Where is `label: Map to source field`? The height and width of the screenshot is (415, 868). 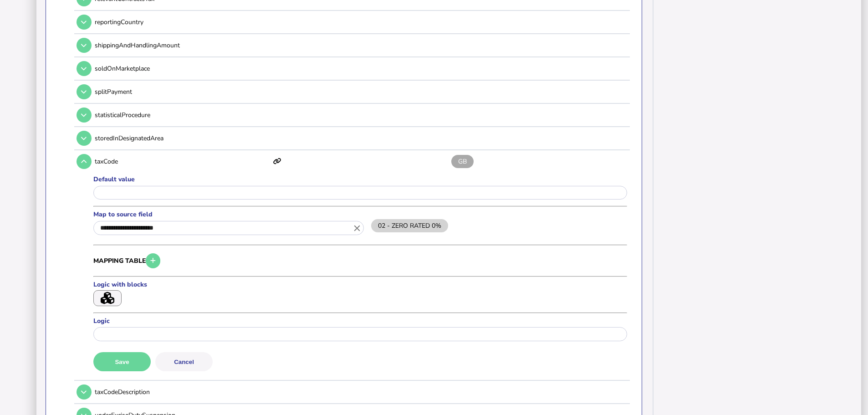
label: Map to source field is located at coordinates (230, 214).